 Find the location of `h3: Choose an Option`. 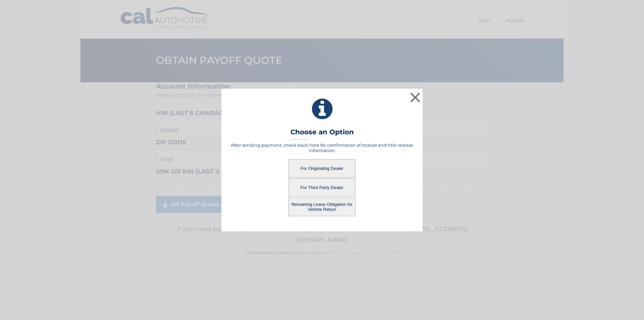

h3: Choose an Option is located at coordinates (322, 134).